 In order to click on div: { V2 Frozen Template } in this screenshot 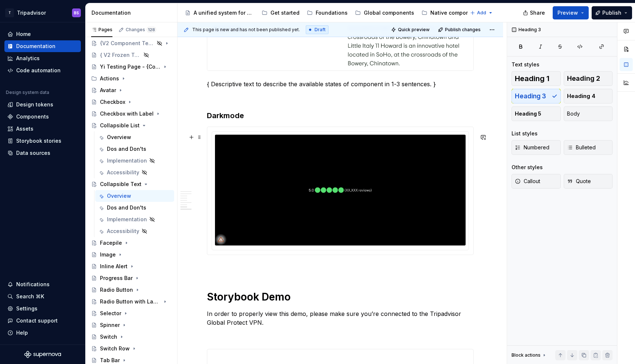, I will do `click(121, 55)`.